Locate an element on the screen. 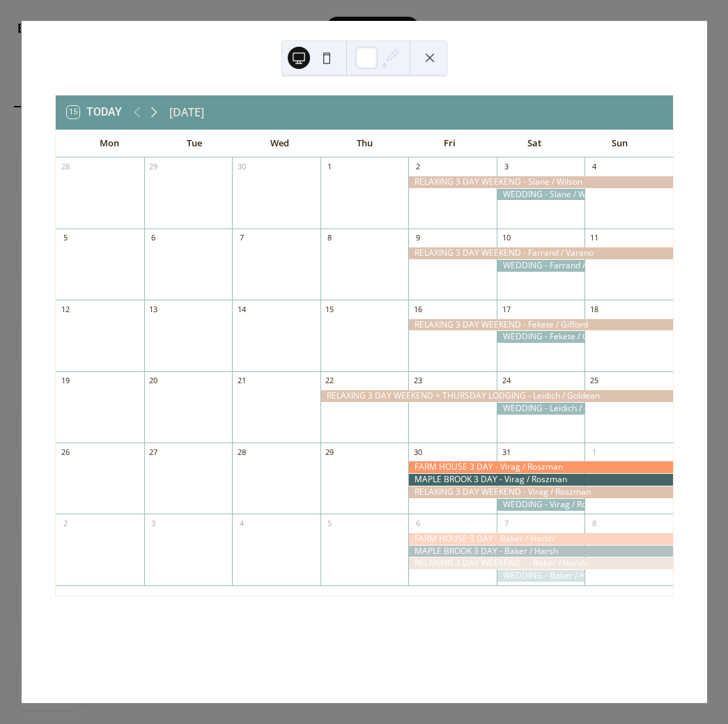 The height and width of the screenshot is (724, 728). div: WEDDING - Virag / Roszman is located at coordinates (541, 505).